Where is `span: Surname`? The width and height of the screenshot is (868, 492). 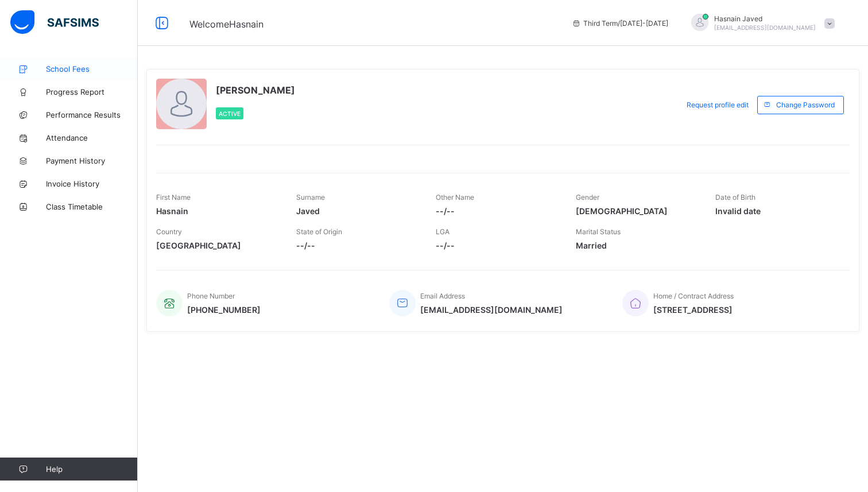
span: Surname is located at coordinates (311, 197).